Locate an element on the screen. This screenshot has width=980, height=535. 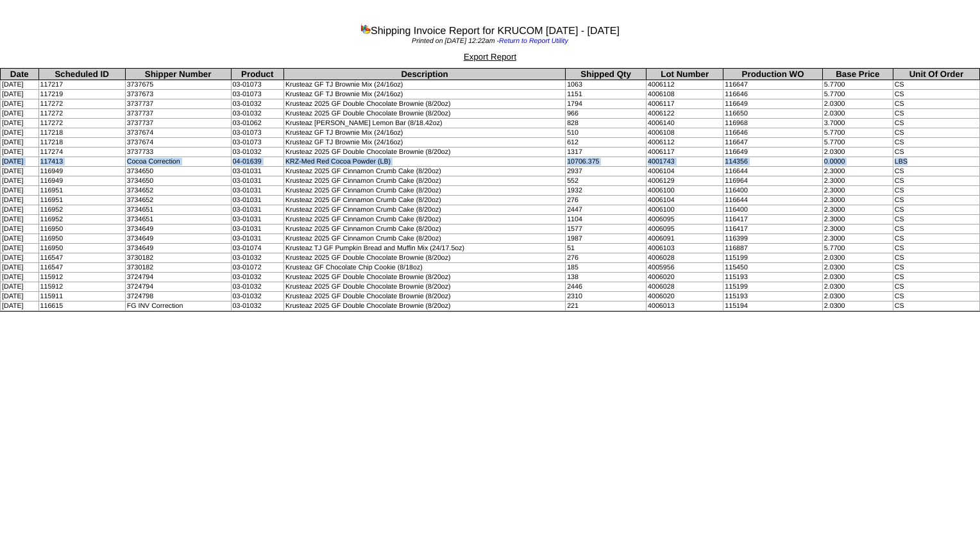
td: 115911 is located at coordinates (81, 296).